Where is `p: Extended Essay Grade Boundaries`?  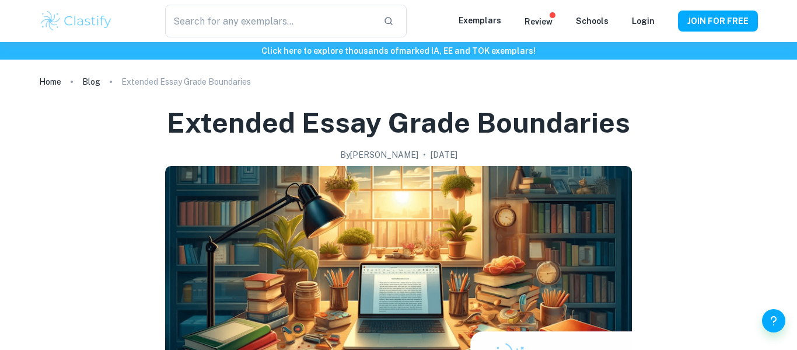
p: Extended Essay Grade Boundaries is located at coordinates (186, 82).